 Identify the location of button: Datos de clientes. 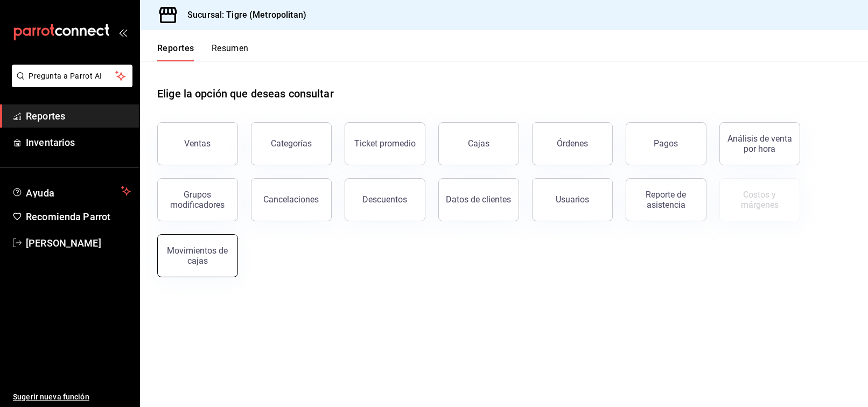
(479, 200).